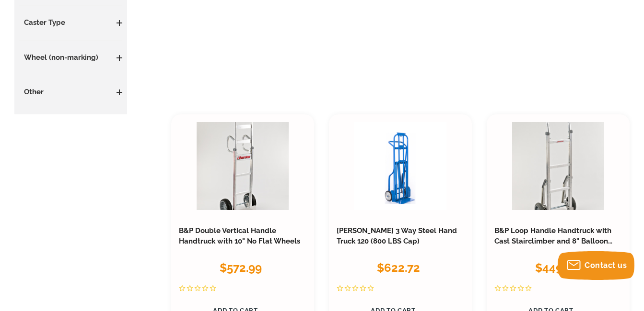 This screenshot has height=311, width=644. Describe the element at coordinates (239, 236) in the screenshot. I see `a: B&P Double Vertical Handle Handtruck with 10" No Flat Wheels` at that location.